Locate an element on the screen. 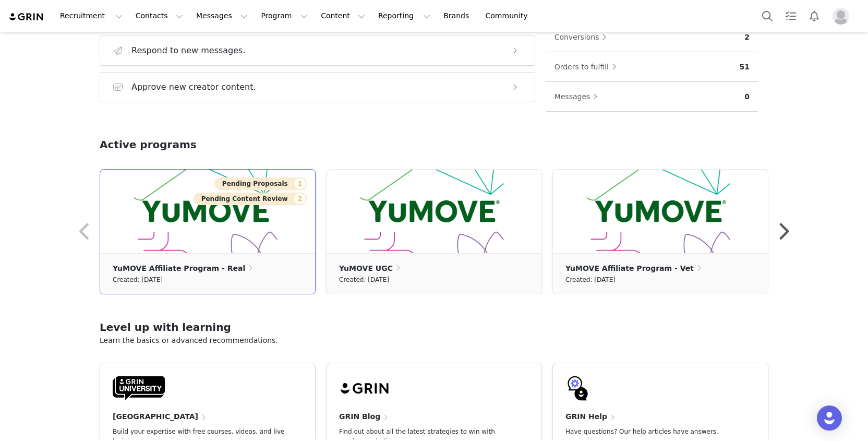 The height and width of the screenshot is (441, 868). h4: GRIN Blog is located at coordinates (359, 417).